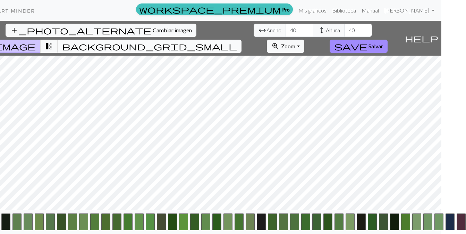  Describe the element at coordinates (333, 30) in the screenshot. I see `span: Altura` at that location.